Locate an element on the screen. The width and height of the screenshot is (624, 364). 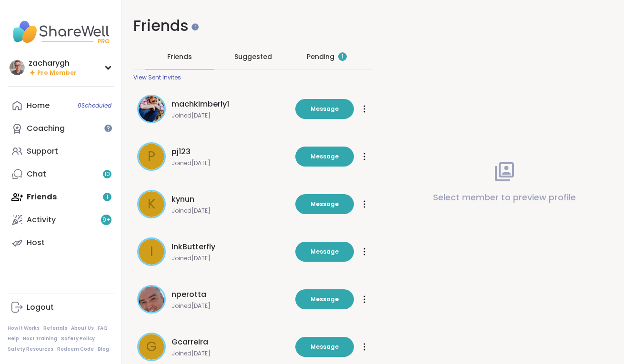
span: 1 is located at coordinates (342, 57).